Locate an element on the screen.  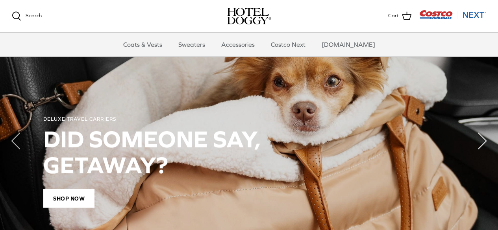
img: Costco Next is located at coordinates (453, 15).